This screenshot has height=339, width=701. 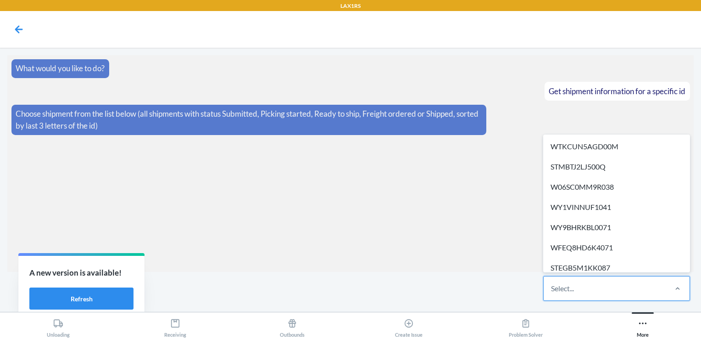 I want to click on p: A new version is available!, so click(x=81, y=272).